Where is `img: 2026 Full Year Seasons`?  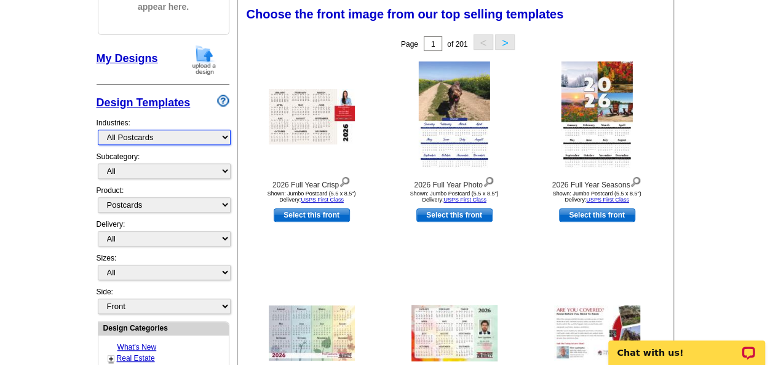
img: 2026 Full Year Seasons is located at coordinates (596, 117).